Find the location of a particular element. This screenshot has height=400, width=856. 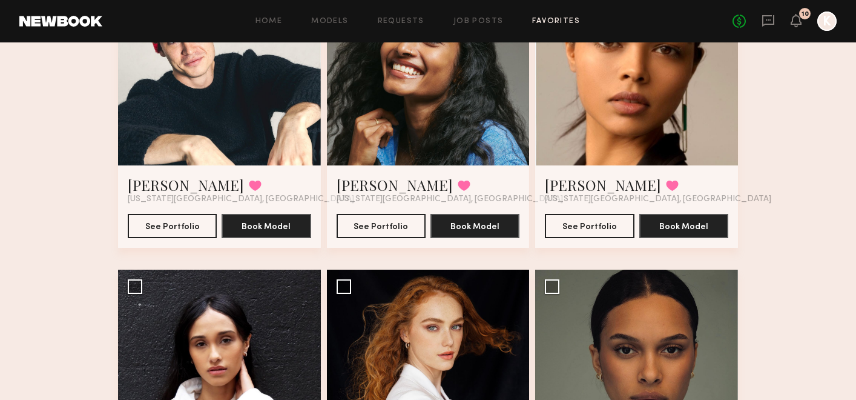

a: Favorites is located at coordinates (556, 21).